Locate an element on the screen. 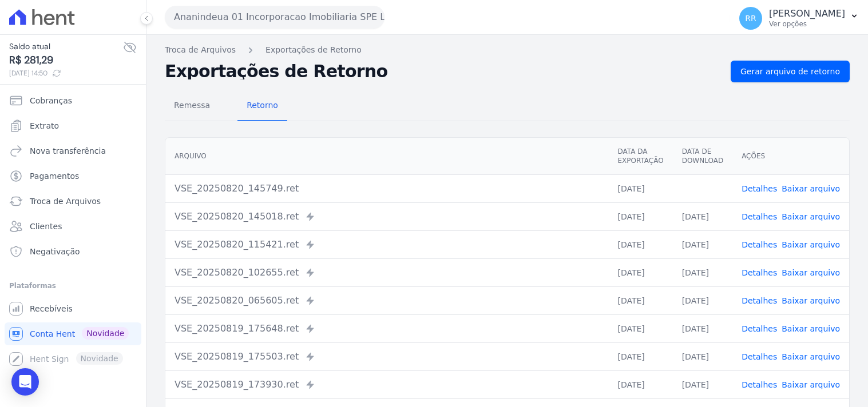  a: Pagamentos is located at coordinates (73, 176).